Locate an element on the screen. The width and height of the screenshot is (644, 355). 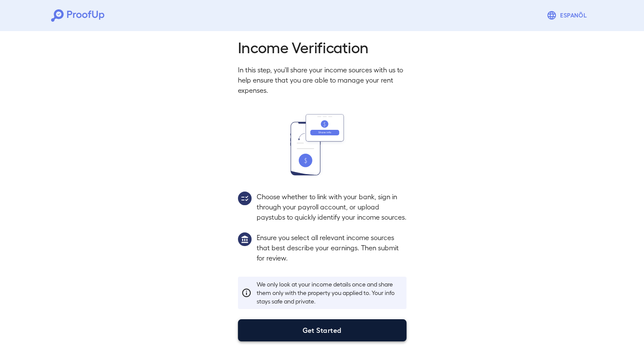
button: Get Started is located at coordinates (322, 331).